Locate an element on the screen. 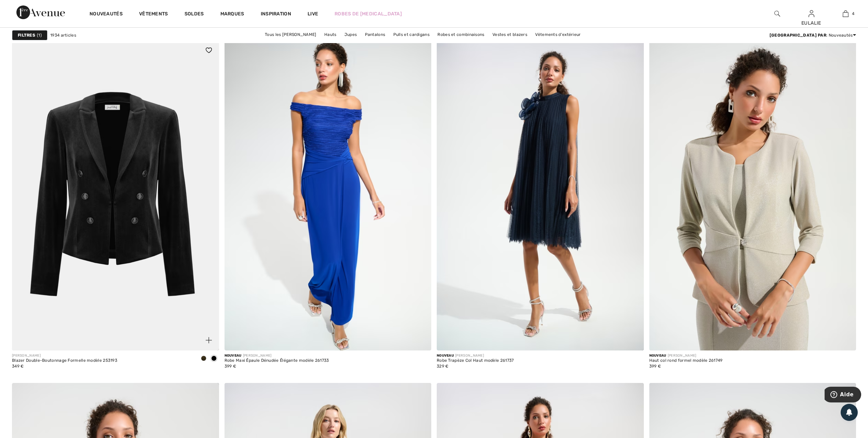  a: Vêtements d'extérieur is located at coordinates (558, 35).